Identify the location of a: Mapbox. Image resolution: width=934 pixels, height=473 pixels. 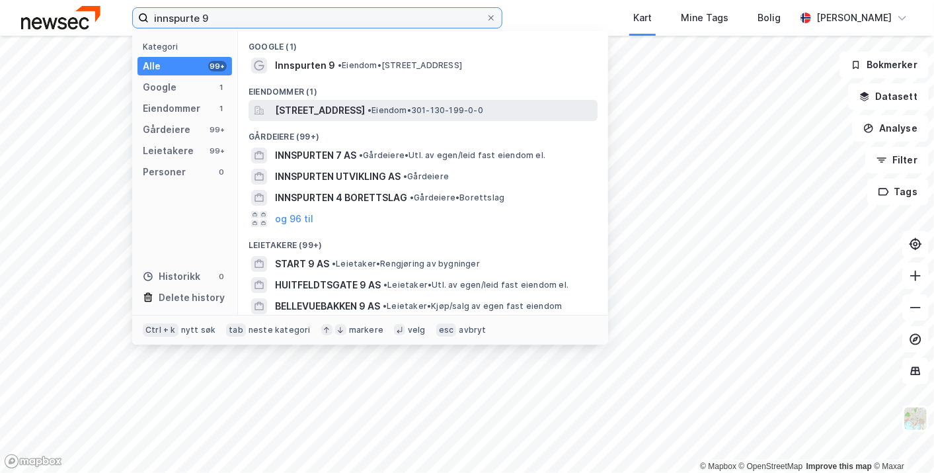
(718, 466).